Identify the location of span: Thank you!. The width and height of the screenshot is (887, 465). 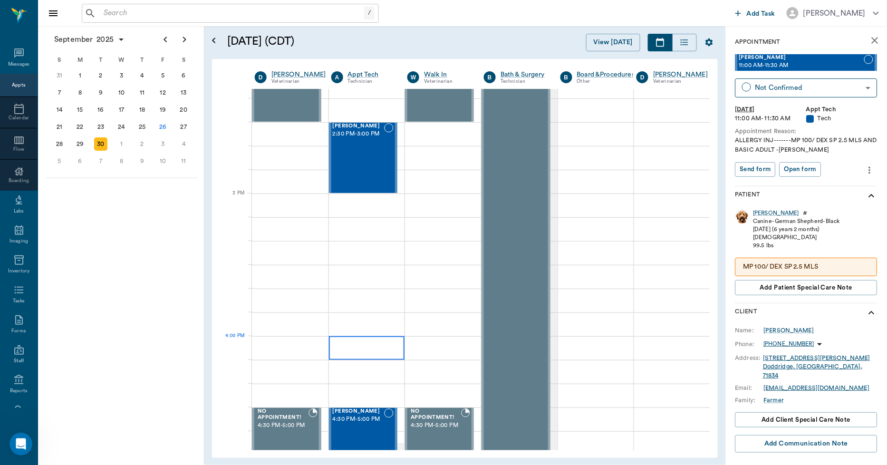
(61, 154).